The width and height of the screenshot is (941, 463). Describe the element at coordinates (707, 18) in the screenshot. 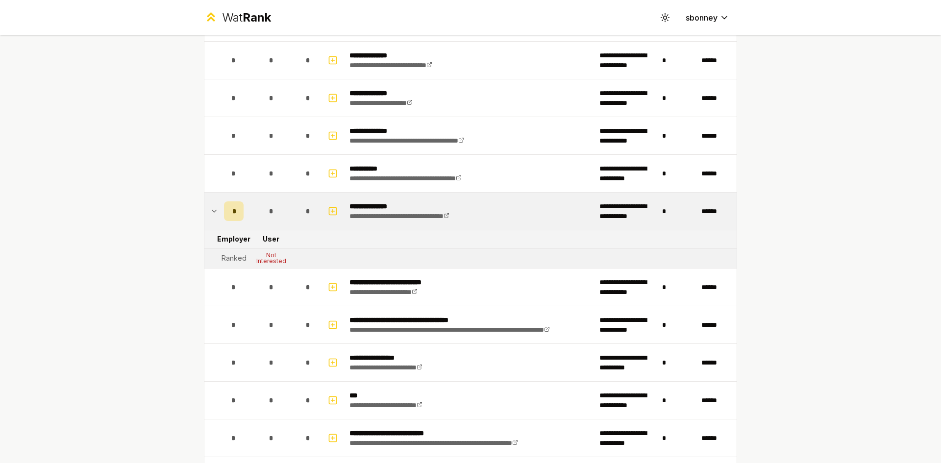

I see `button: sbonney` at that location.